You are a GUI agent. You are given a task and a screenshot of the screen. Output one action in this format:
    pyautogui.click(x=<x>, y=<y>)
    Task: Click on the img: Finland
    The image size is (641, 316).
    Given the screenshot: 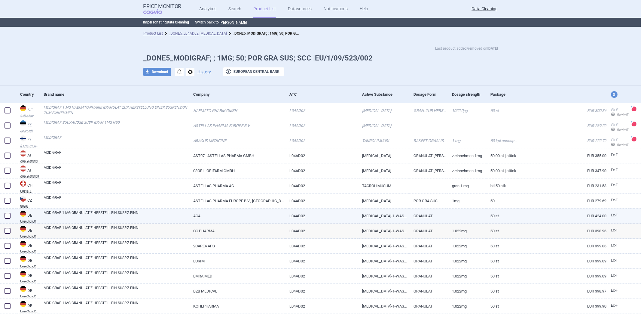 What is the action you would take?
    pyautogui.click(x=23, y=138)
    